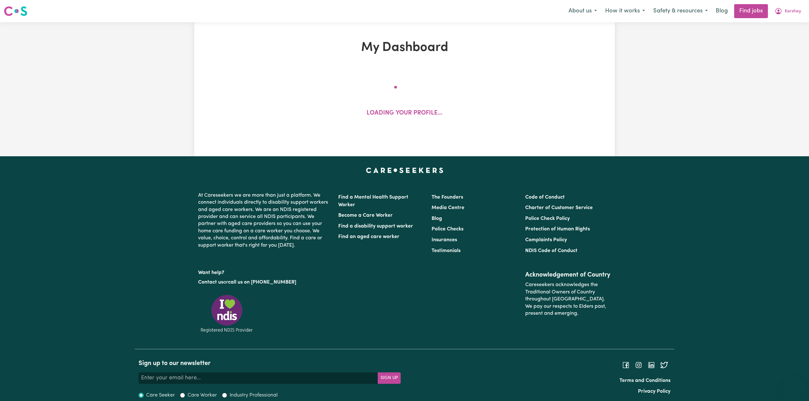 Image resolution: width=809 pixels, height=401 pixels. Describe the element at coordinates (16, 11) in the screenshot. I see `img: Careseekers logo` at that location.